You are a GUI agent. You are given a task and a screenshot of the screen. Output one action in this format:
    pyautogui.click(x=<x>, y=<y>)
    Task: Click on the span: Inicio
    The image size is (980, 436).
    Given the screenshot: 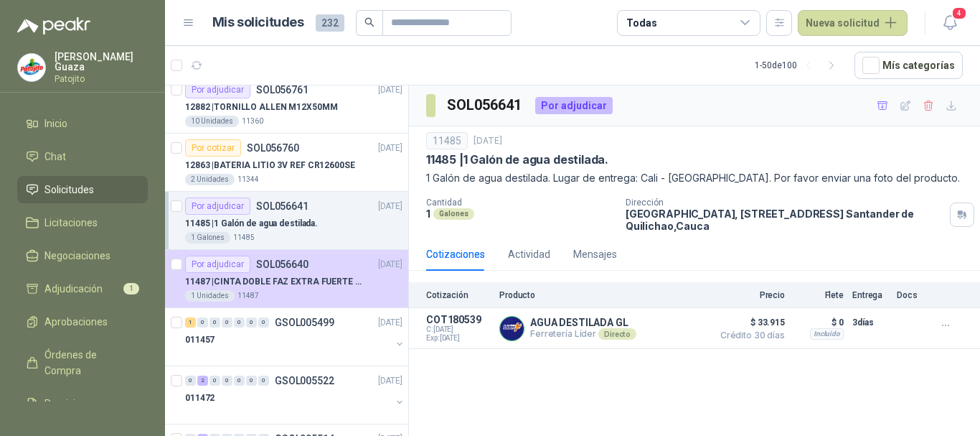 What is the action you would take?
    pyautogui.click(x=56, y=123)
    